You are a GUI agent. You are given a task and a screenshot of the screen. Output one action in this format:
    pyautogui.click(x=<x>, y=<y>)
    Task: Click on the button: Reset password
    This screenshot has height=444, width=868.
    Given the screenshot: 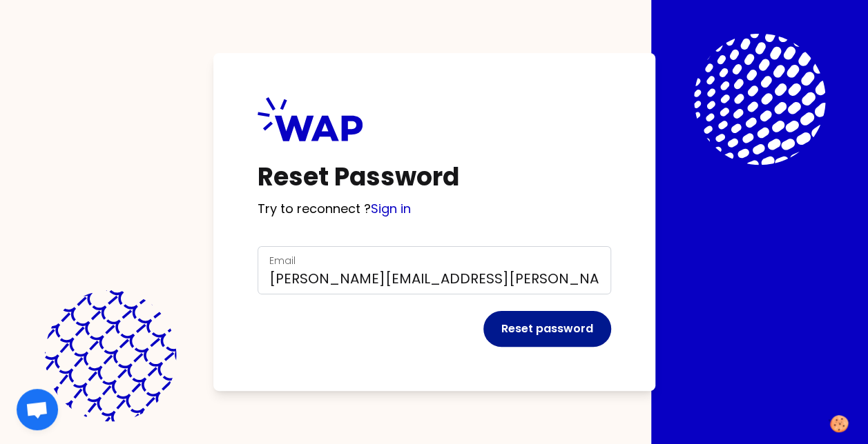 What is the action you would take?
    pyautogui.click(x=547, y=329)
    